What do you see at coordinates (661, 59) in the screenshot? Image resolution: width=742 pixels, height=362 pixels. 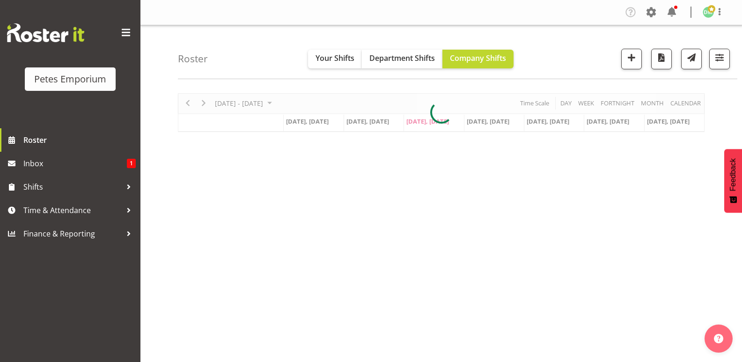 I see `button: Download a PDF of the roster according to the set date range.` at bounding box center [661, 59].